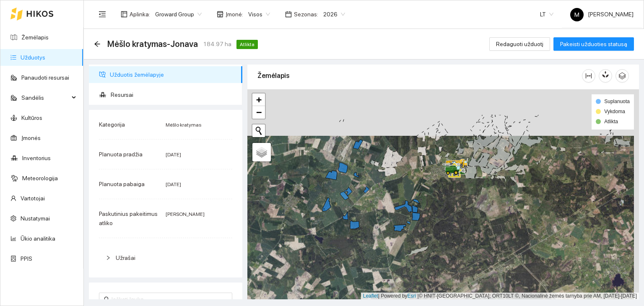  I want to click on span: 2026, so click(334, 14).